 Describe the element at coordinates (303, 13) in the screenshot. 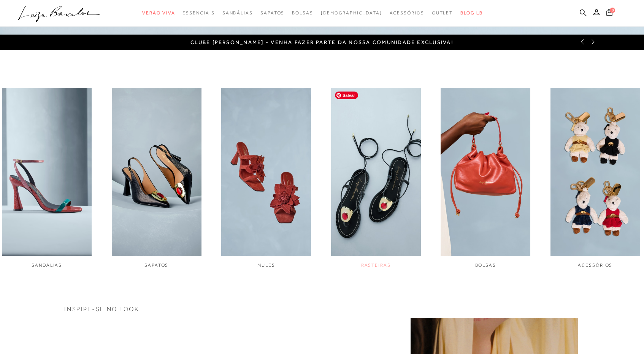

I see `span: Bolsas` at that location.